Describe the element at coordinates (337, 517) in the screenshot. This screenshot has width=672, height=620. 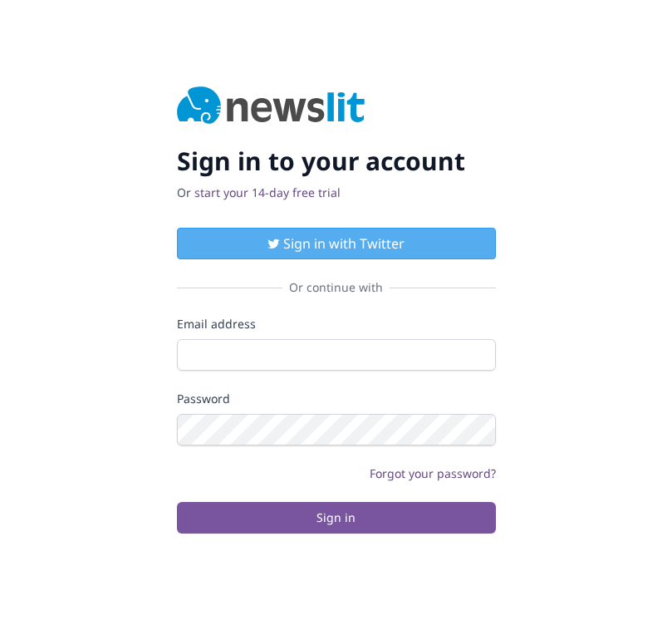
I see `button: Sign in` at that location.